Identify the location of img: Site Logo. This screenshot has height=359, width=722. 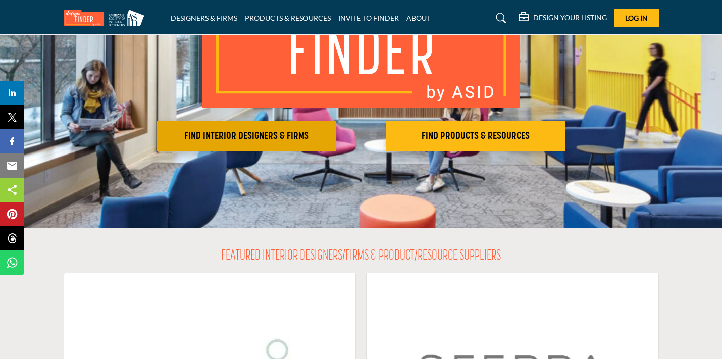
(107, 18).